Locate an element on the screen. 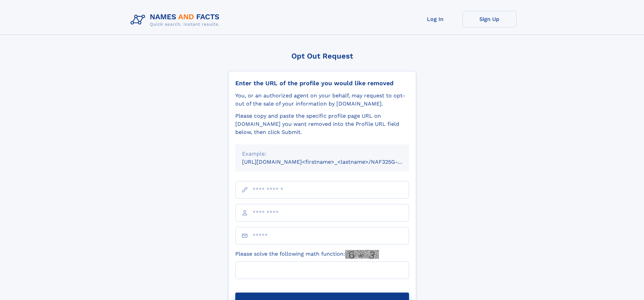 The image size is (644, 300). div: You, or an authorized agent on your behalf, may request to opt-out of the sale of your informatio... is located at coordinates (322, 100).